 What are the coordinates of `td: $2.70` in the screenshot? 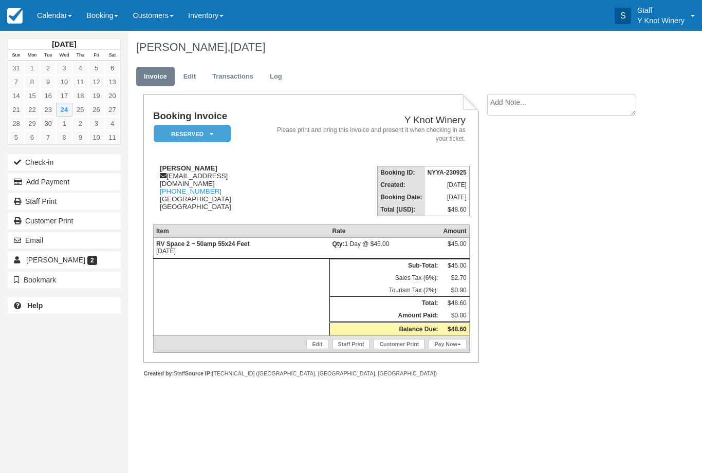 It's located at (455, 278).